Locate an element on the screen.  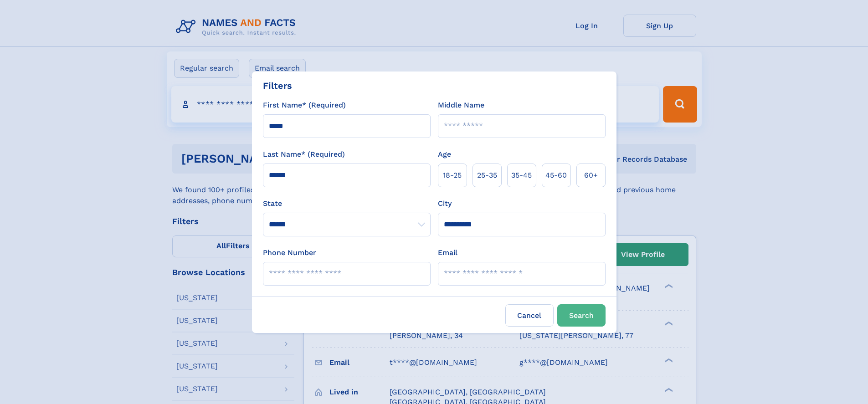
span: 60+ is located at coordinates (591, 175).